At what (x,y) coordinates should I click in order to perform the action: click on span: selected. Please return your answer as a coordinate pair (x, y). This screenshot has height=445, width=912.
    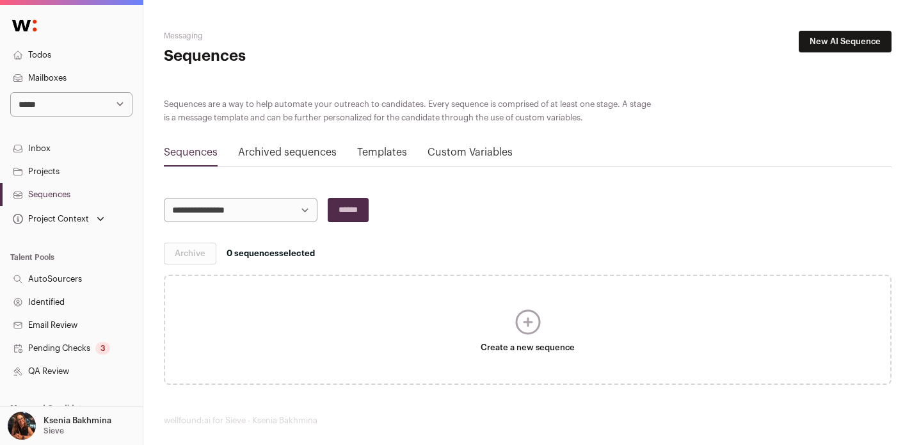
    Looking at the image, I should click on (271, 254).